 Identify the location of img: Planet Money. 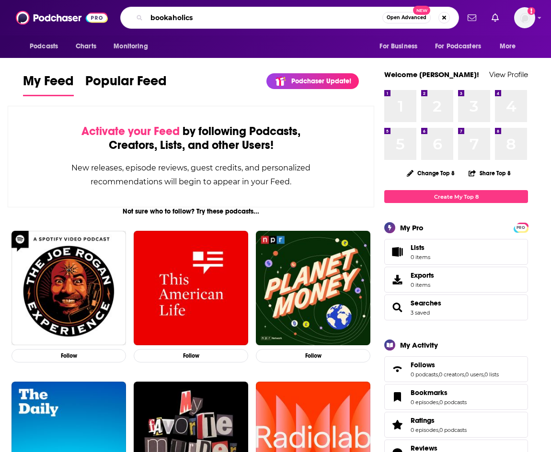
(313, 288).